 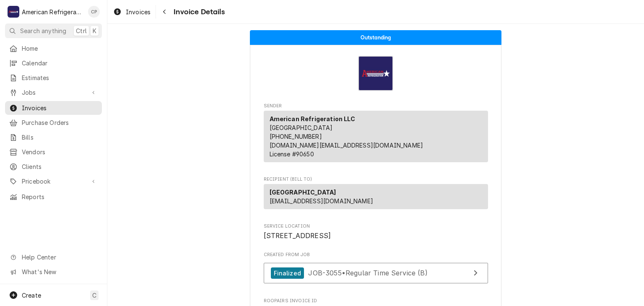 What do you see at coordinates (60, 137) in the screenshot?
I see `span: Bills` at bounding box center [60, 137].